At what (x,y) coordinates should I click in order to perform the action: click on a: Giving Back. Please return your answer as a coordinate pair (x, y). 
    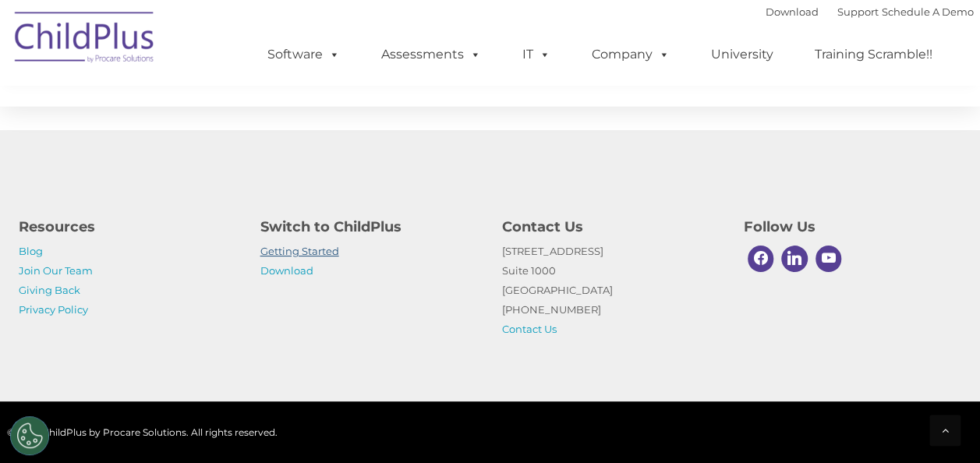
    Looking at the image, I should click on (49, 290).